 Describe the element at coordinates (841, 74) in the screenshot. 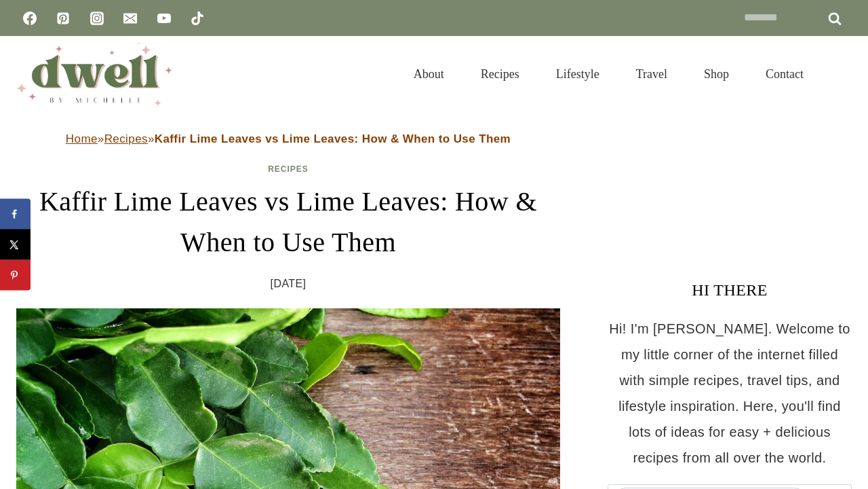

I see `button: View Search Form` at that location.